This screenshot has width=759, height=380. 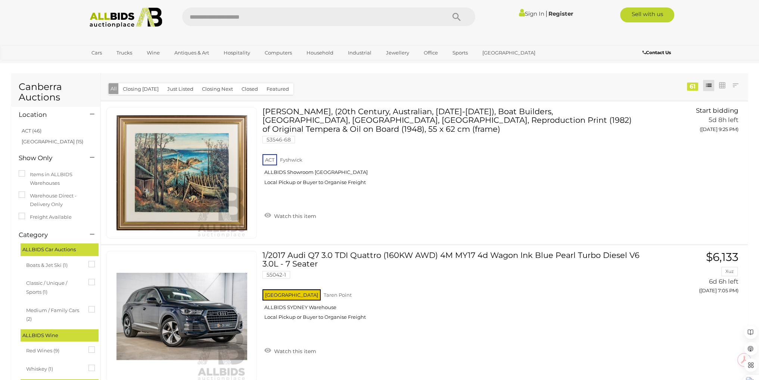 What do you see at coordinates (31, 131) in the screenshot?
I see `a: ACT (46)` at bounding box center [31, 131].